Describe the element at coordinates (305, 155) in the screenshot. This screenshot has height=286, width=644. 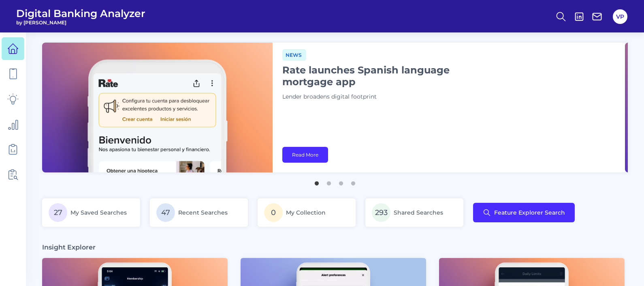
I see `a: Read More` at that location.